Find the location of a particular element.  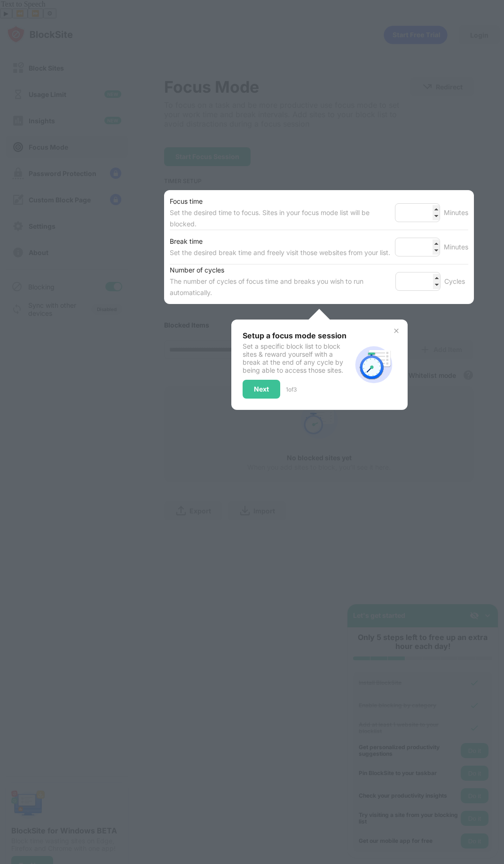

div: Setup a focus mode session is located at coordinates (297, 335).